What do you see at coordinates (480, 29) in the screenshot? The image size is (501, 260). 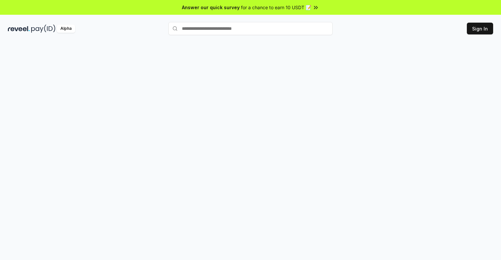 I see `button: Sign In` at bounding box center [480, 29].